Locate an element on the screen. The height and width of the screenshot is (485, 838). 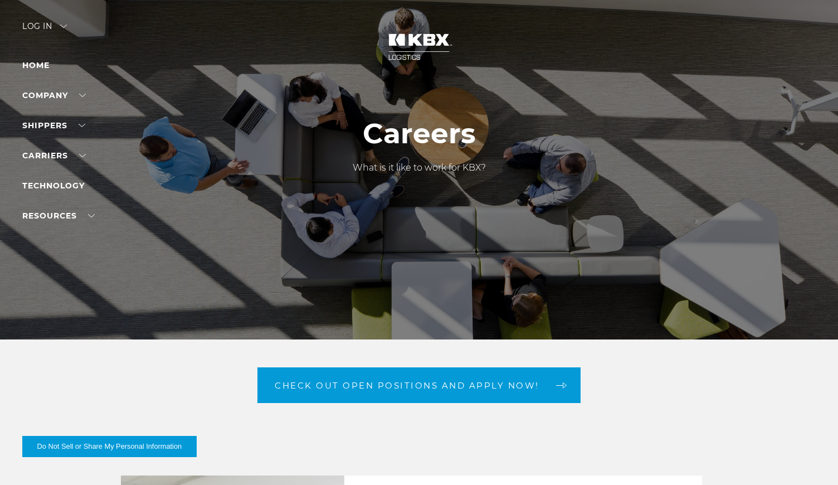
img: kbx logo is located at coordinates (419, 47).